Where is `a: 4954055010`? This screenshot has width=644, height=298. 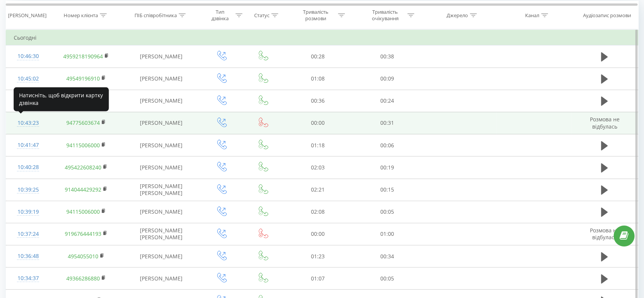 a: 4954055010 is located at coordinates (83, 256).